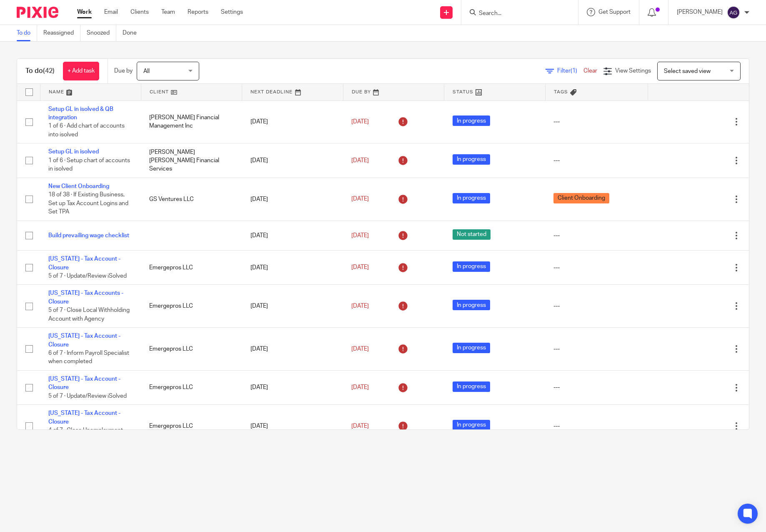 The height and width of the screenshot is (532, 766). I want to click on span: Tags, so click(561, 91).